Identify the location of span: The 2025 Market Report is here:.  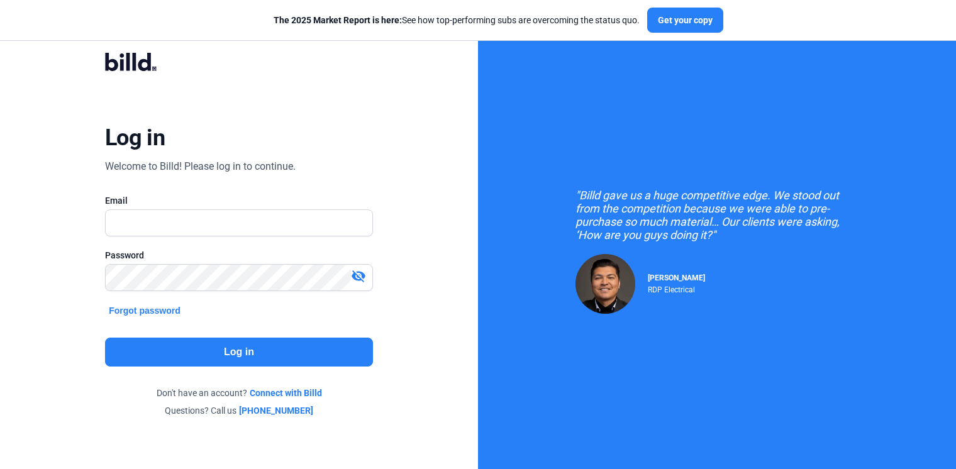
(338, 20).